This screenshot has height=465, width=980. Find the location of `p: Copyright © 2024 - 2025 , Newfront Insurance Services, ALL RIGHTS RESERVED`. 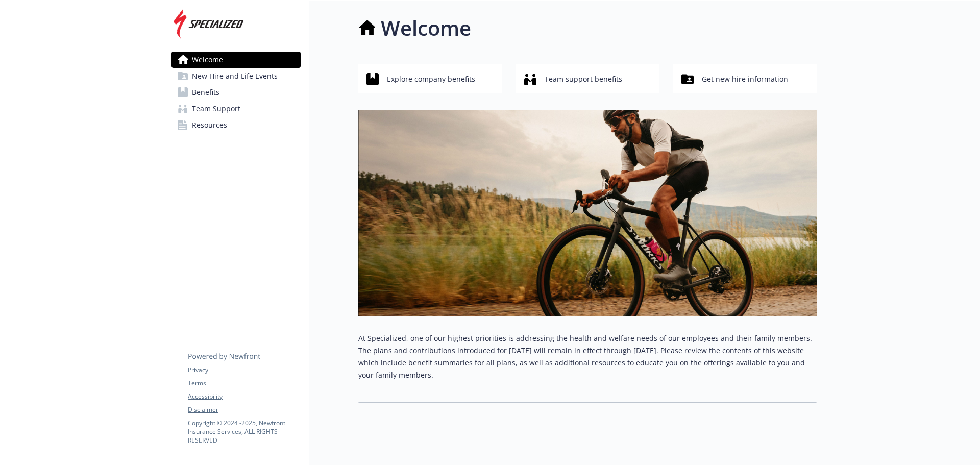

p: Copyright © 2024 - 2025 , Newfront Insurance Services, ALL RIGHTS RESERVED is located at coordinates (244, 431).